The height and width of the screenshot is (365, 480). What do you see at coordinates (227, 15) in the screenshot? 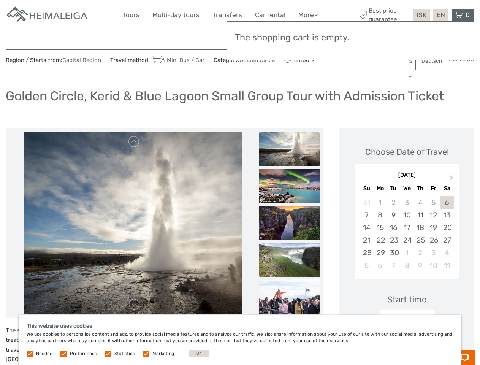
I see `a: Transfers` at bounding box center [227, 15].